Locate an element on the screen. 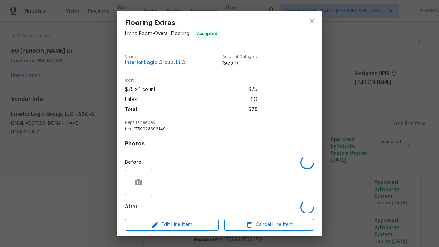  h5: Before is located at coordinates (133, 162).